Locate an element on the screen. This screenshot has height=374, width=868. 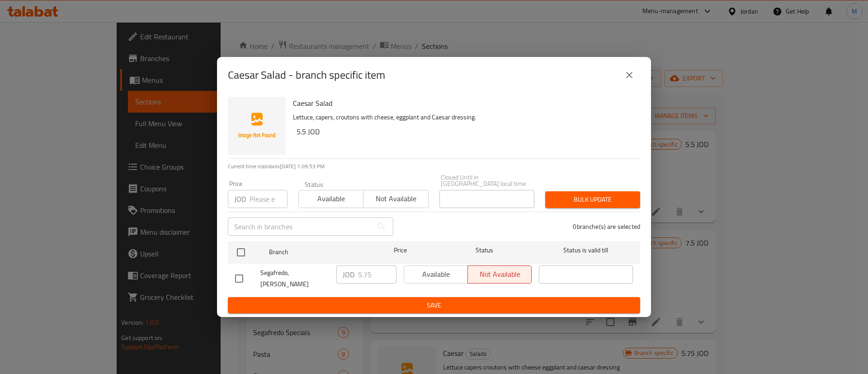
p: Lettuce, capers, croutons with cheese, eggplant and Caesar dressing. is located at coordinates (463, 117).